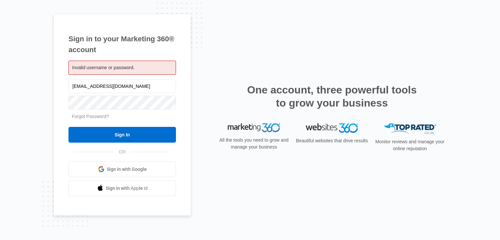  I want to click on p: All the tools you need to grow and manage your business, so click(254, 143).